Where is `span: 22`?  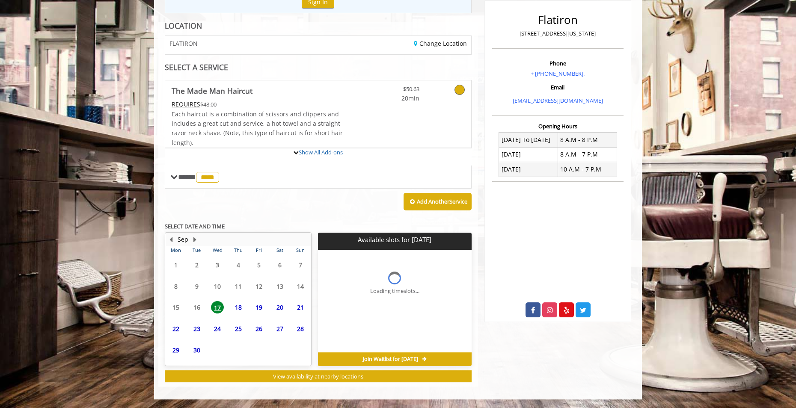 span: 22 is located at coordinates (176, 329).